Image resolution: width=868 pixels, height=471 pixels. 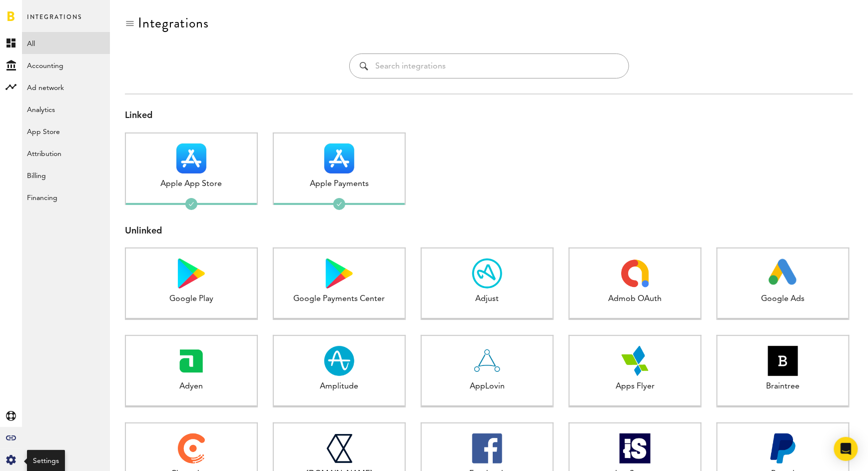 What do you see at coordinates (66, 43) in the screenshot?
I see `a: All` at bounding box center [66, 43].